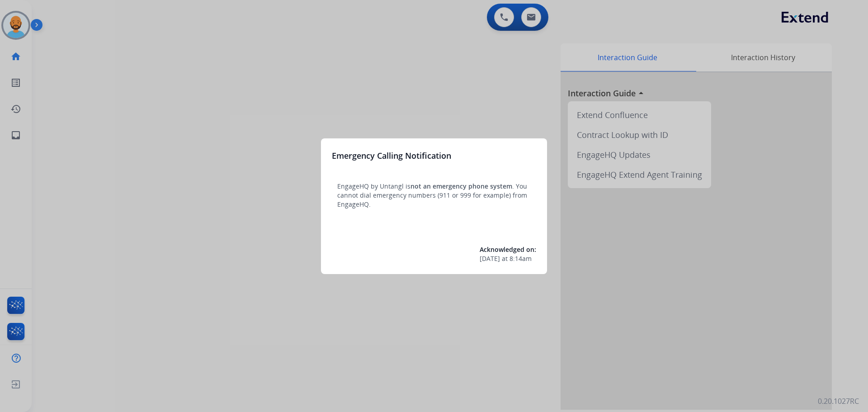 The image size is (868, 412). What do you see at coordinates (520, 259) in the screenshot?
I see `span: 8:14am` at bounding box center [520, 259].